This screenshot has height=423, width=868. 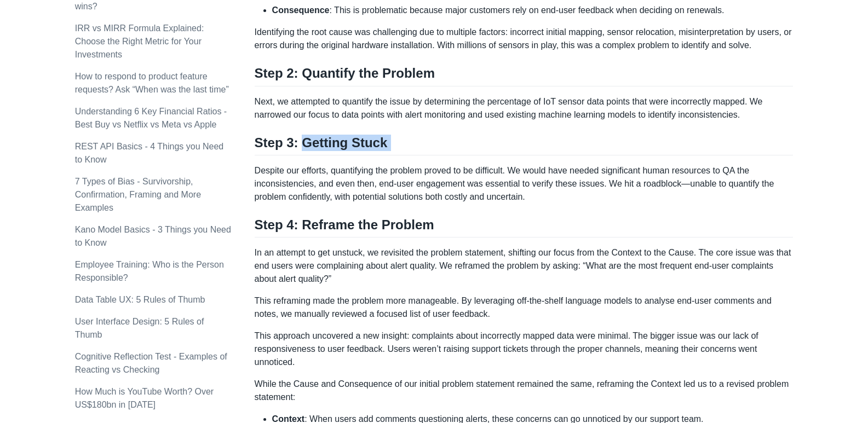 What do you see at coordinates (152, 83) in the screenshot?
I see `a: How to respond to product feature requests? Ask “When was the last time”` at bounding box center [152, 83].